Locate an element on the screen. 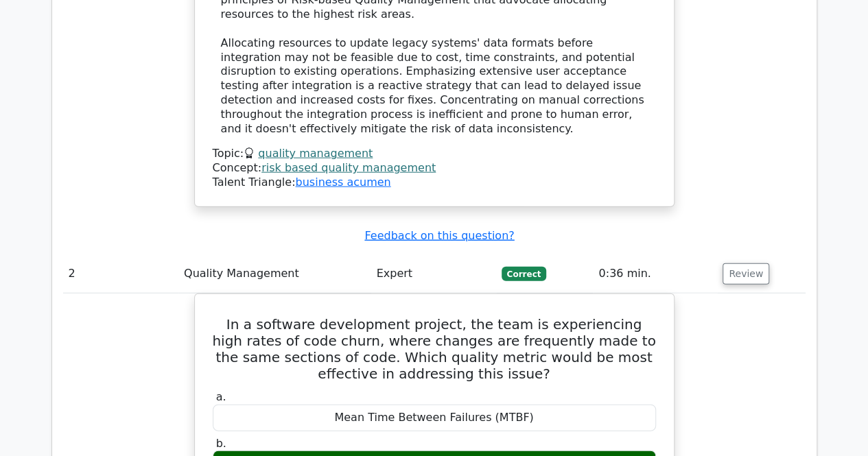 The height and width of the screenshot is (456, 868). span: a. is located at coordinates (221, 396).